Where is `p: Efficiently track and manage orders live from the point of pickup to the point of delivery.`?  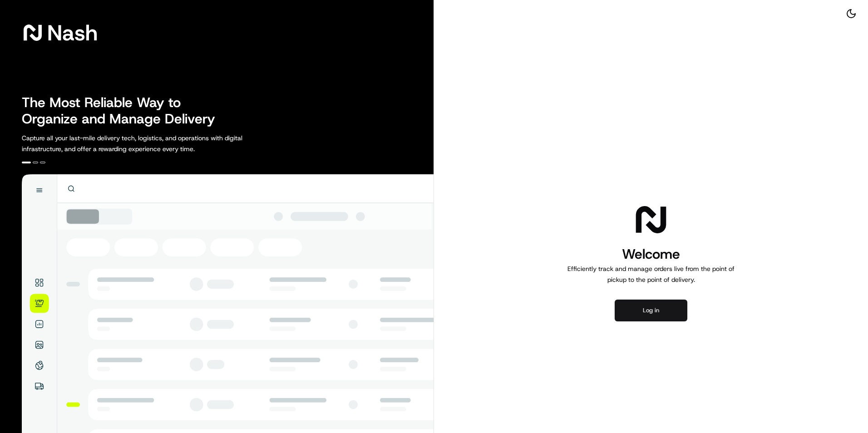 p: Efficiently track and manage orders live from the point of pickup to the point of delivery. is located at coordinates (651, 274).